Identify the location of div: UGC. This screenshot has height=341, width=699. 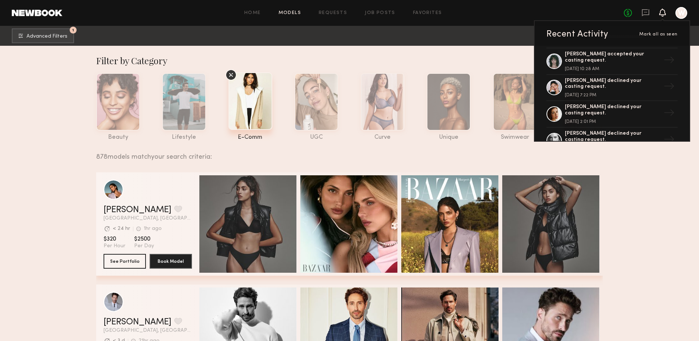
(316, 137).